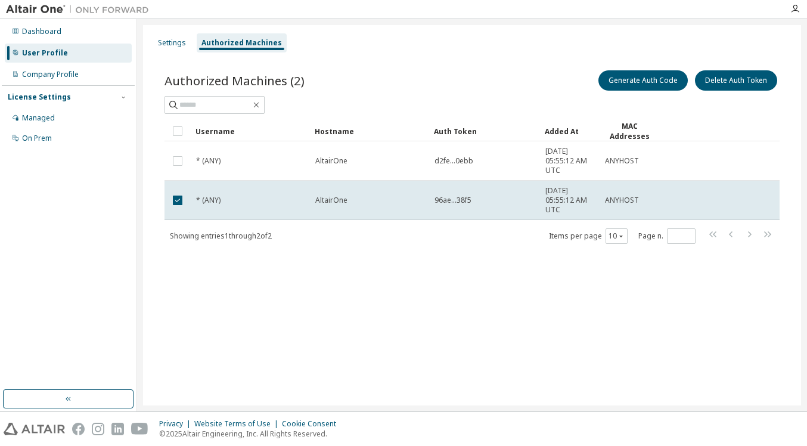 This screenshot has width=807, height=446. What do you see at coordinates (667, 236) in the screenshot?
I see `span: Page n.` at bounding box center [667, 236].